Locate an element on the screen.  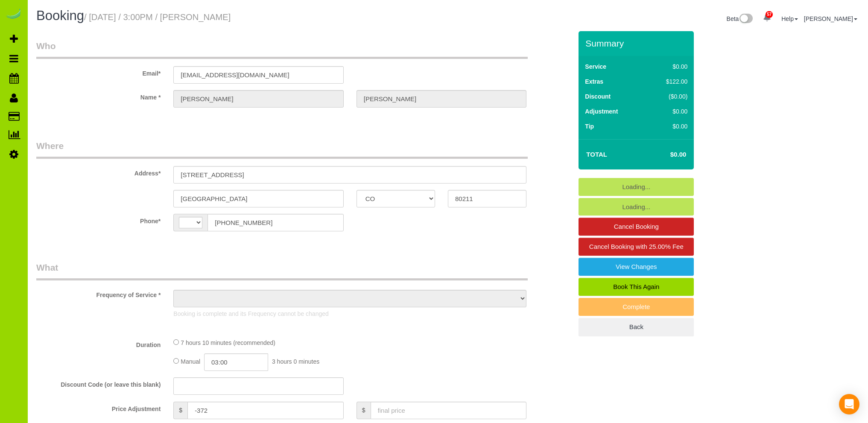
input: Zip Code* is located at coordinates (487, 198).